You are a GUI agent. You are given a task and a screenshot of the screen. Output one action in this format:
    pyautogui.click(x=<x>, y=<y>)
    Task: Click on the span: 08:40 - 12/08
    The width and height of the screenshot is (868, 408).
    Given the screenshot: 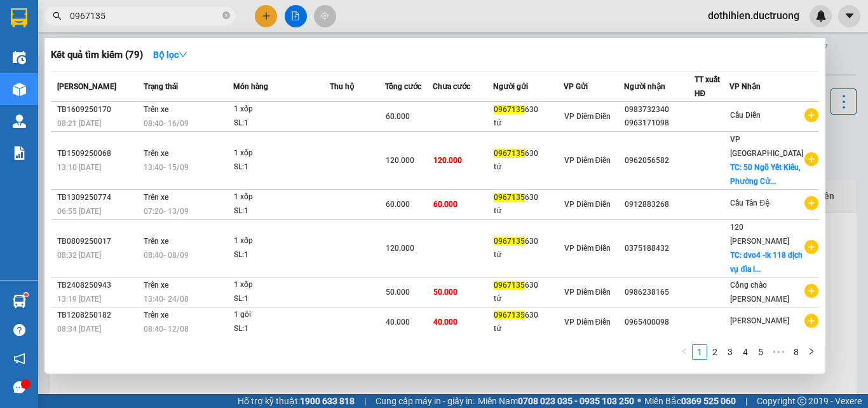 What is the action you would take?
    pyautogui.click(x=166, y=329)
    